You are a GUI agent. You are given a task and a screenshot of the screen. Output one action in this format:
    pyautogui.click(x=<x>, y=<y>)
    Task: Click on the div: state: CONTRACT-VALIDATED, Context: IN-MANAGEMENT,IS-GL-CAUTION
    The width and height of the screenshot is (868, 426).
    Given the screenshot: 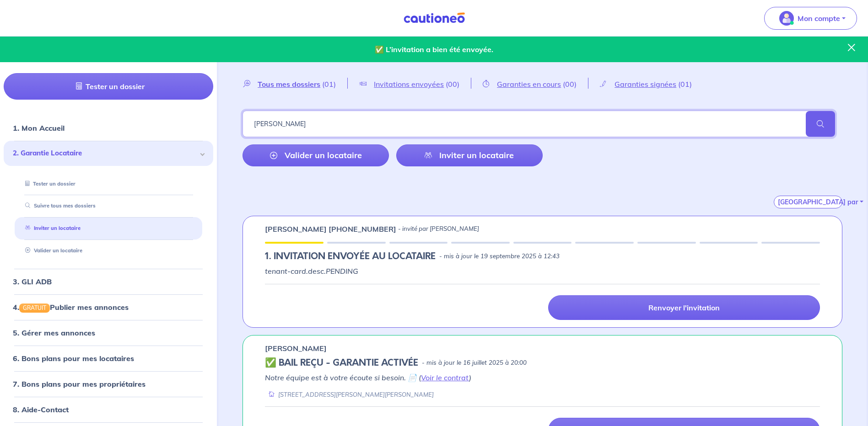 What is the action you would take?
    pyautogui.click(x=542, y=363)
    